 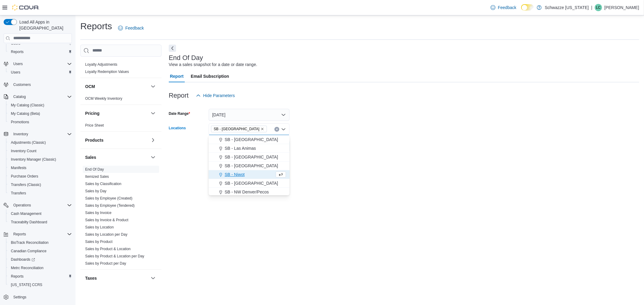 I want to click on h3: Products, so click(x=94, y=140).